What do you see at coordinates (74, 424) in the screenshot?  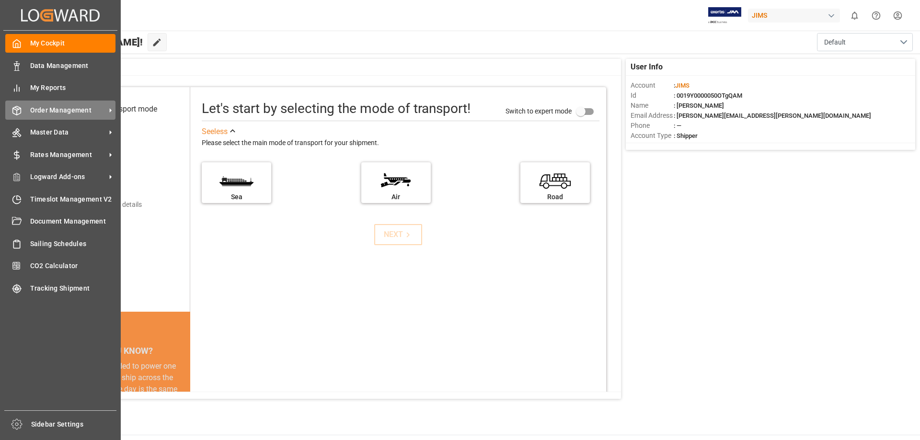 I see `span: Sidebar Settings` at bounding box center [74, 424].